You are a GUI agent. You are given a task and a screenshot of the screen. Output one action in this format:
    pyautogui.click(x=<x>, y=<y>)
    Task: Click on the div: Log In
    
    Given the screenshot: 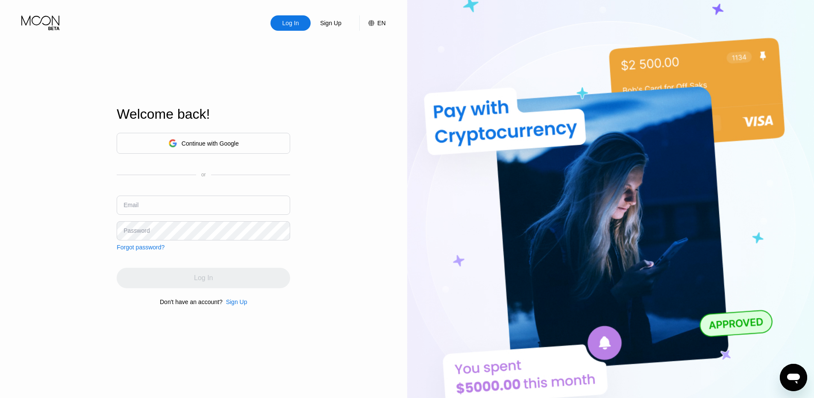 What is the action you would take?
    pyautogui.click(x=291, y=23)
    